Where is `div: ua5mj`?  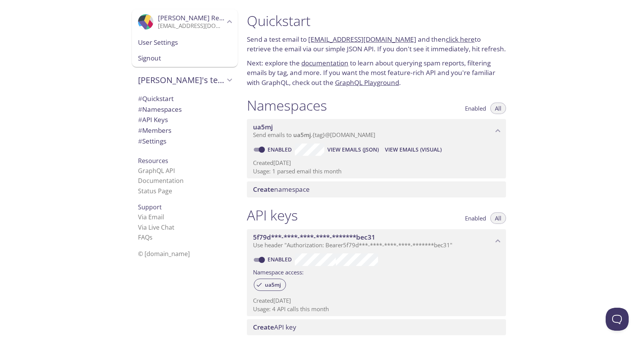 div: ua5mj is located at coordinates (270, 285).